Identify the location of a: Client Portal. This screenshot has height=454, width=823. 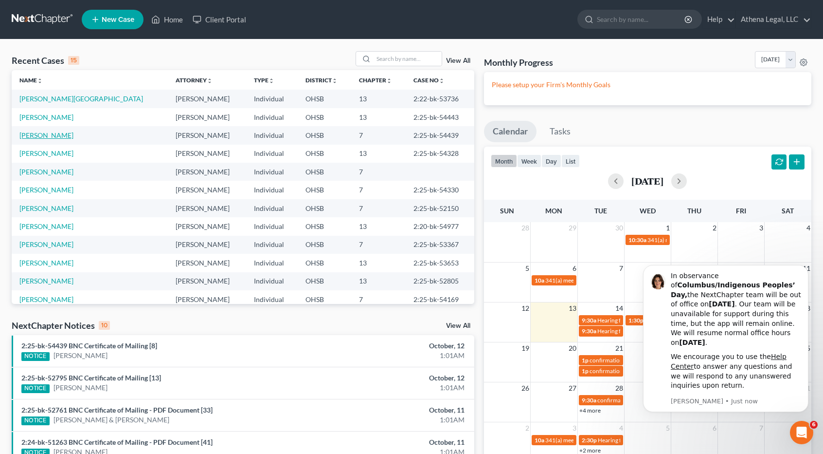
(219, 19).